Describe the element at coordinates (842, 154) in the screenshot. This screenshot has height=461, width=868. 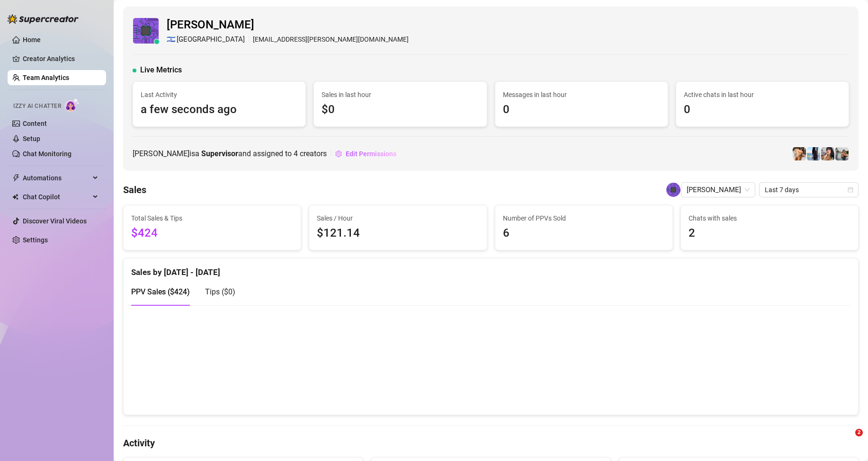
I see `img: SivanSecret` at that location.